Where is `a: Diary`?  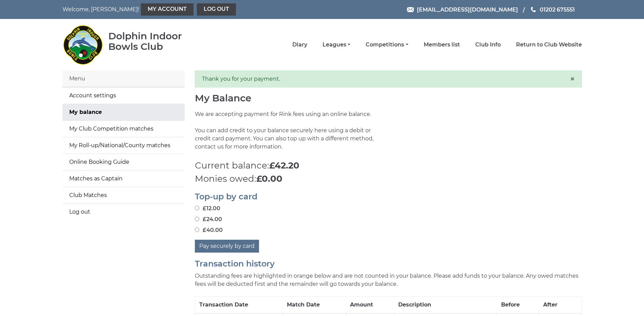 a: Diary is located at coordinates (300, 45).